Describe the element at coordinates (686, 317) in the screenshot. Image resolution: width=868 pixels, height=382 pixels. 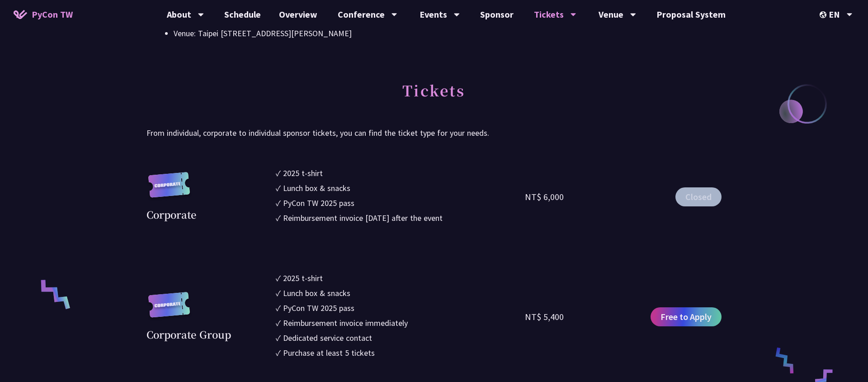
I see `button: Free to Apply` at that location.